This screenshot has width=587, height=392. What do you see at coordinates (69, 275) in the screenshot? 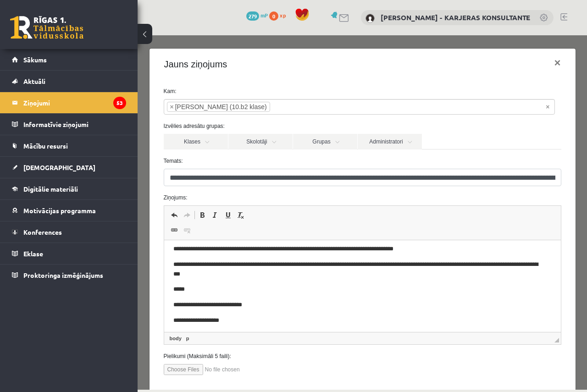
I see `a: Proktoringa izmēģinājums` at bounding box center [69, 275].